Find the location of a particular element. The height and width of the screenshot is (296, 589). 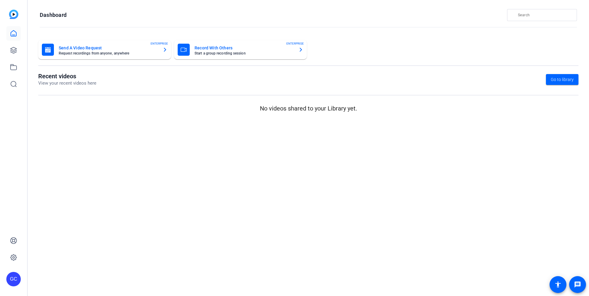

mat-card-subtitle: Start a group recording session is located at coordinates (244, 53).